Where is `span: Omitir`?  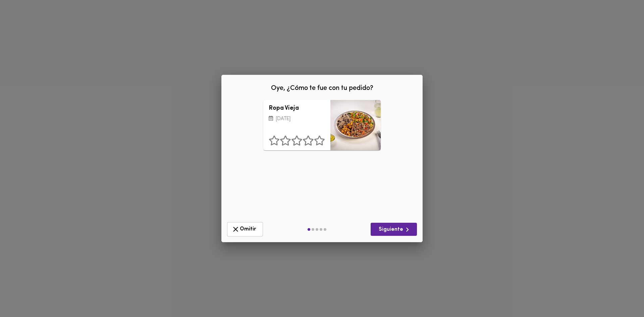
span: Omitir is located at coordinates (245, 229).